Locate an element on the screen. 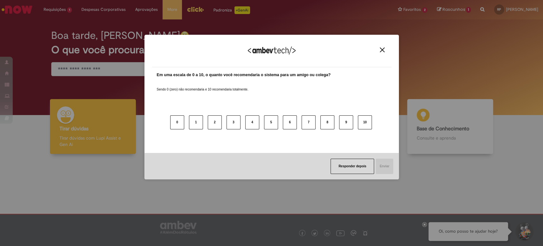  button: 0 is located at coordinates (177, 122).